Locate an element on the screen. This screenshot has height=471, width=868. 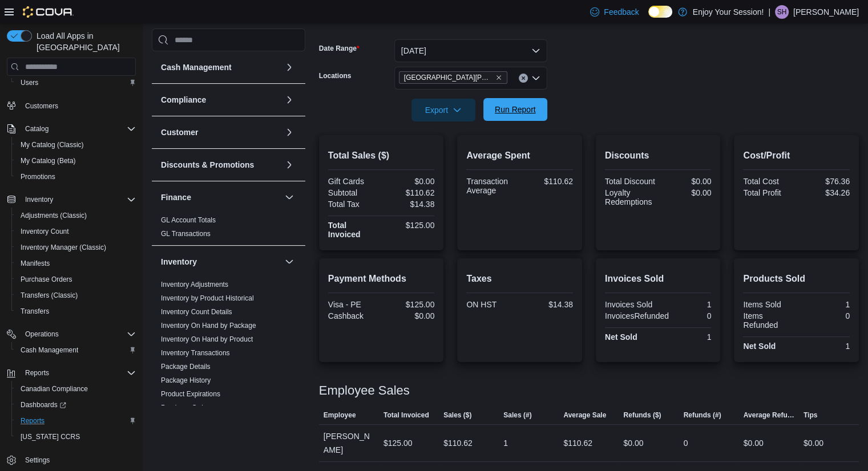
span: Catalog is located at coordinates (78, 129).